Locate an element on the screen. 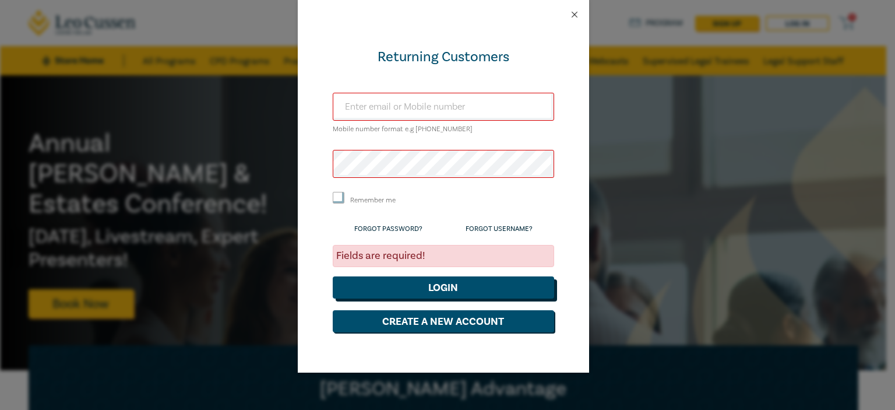 The height and width of the screenshot is (410, 895). div: Fields are required! is located at coordinates (443, 256).